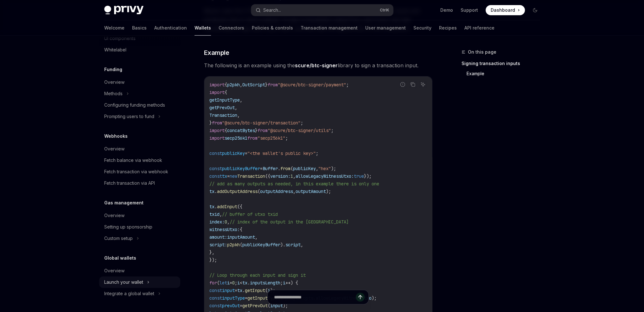 This screenshot has height=312, width=644. I want to click on a: API reference, so click(479, 28).